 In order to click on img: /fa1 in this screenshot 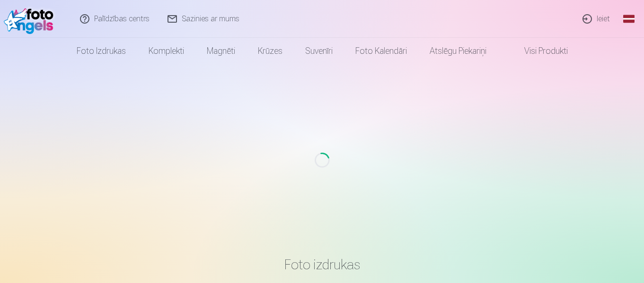, I will do `click(30, 19)`.